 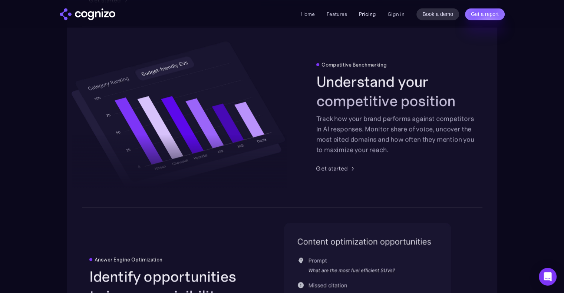 What do you see at coordinates (88, 14) in the screenshot?
I see `img: cognizo logo` at bounding box center [88, 14].